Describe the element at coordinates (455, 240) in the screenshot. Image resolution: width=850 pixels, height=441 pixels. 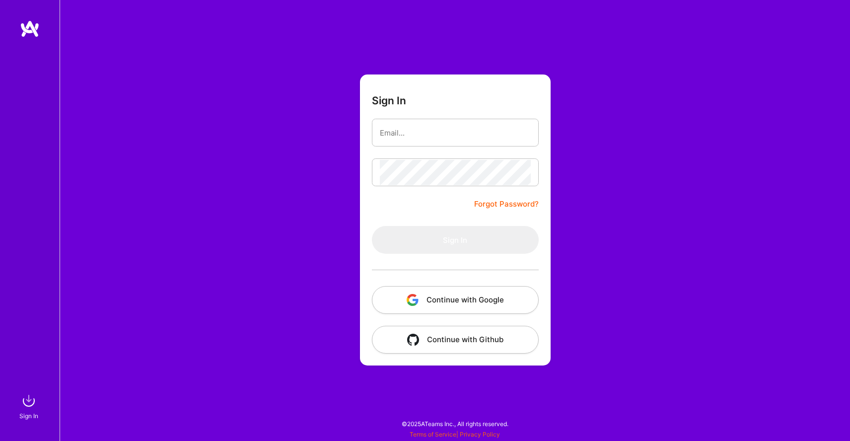
I see `button: Sign In` at that location.